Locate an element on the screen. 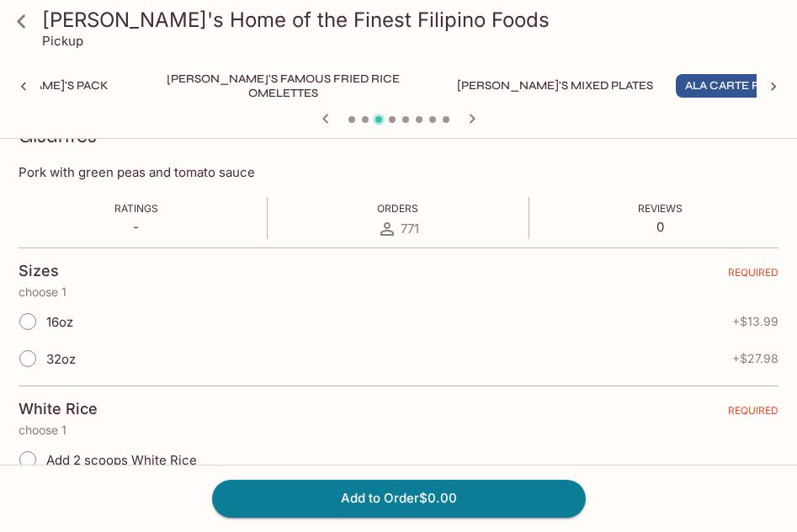 The height and width of the screenshot is (532, 797). h4: White Rice is located at coordinates (58, 409).